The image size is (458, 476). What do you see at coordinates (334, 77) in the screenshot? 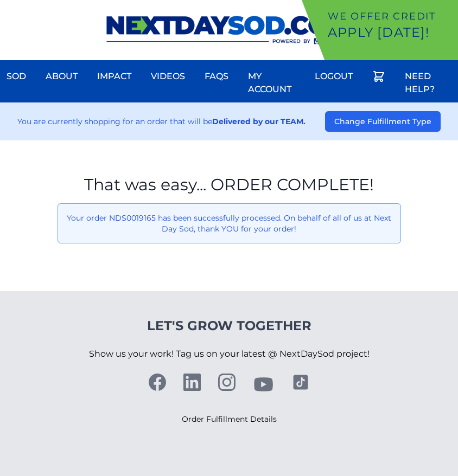
I see `a: Logout` at bounding box center [334, 77].